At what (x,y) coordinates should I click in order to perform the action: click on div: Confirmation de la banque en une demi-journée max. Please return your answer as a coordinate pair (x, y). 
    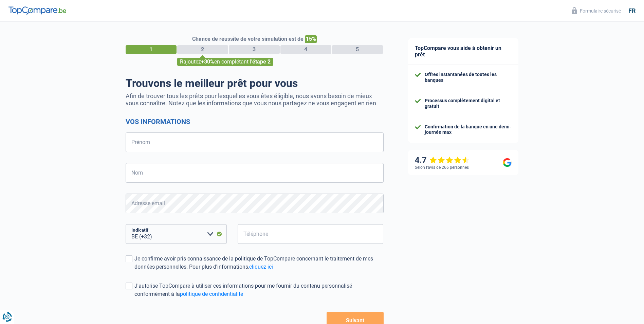
    Looking at the image, I should click on (468, 130).